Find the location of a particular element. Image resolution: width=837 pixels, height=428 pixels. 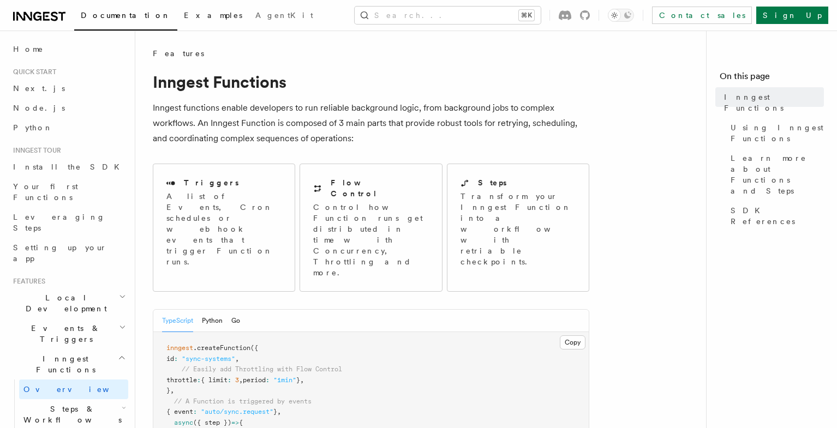

a: Leveraging Steps is located at coordinates (68, 223).